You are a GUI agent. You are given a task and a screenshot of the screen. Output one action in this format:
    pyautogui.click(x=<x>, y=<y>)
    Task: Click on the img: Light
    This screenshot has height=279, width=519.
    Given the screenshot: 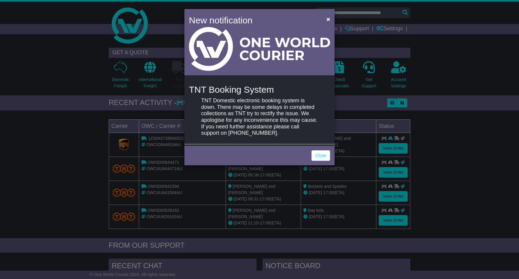 What is the action you would take?
    pyautogui.click(x=259, y=49)
    